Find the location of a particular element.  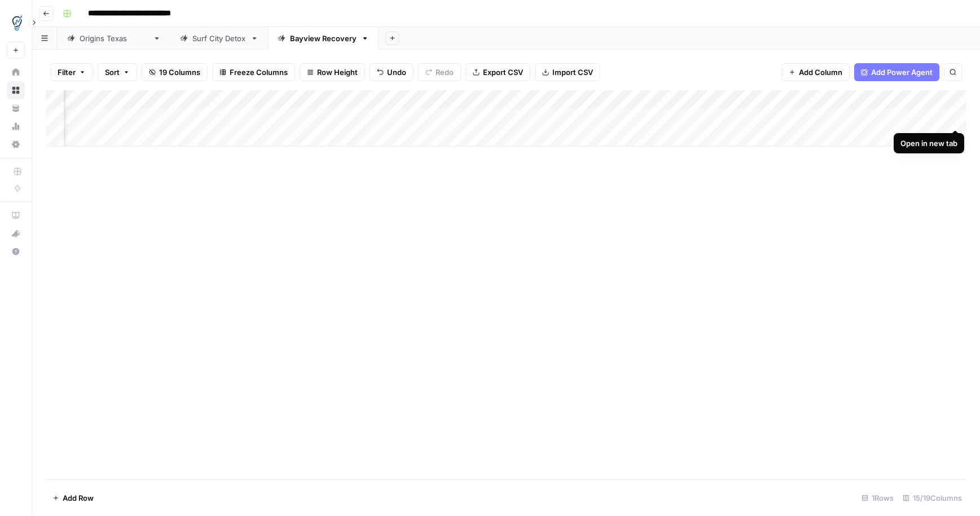

span: Add Row is located at coordinates (78, 498).